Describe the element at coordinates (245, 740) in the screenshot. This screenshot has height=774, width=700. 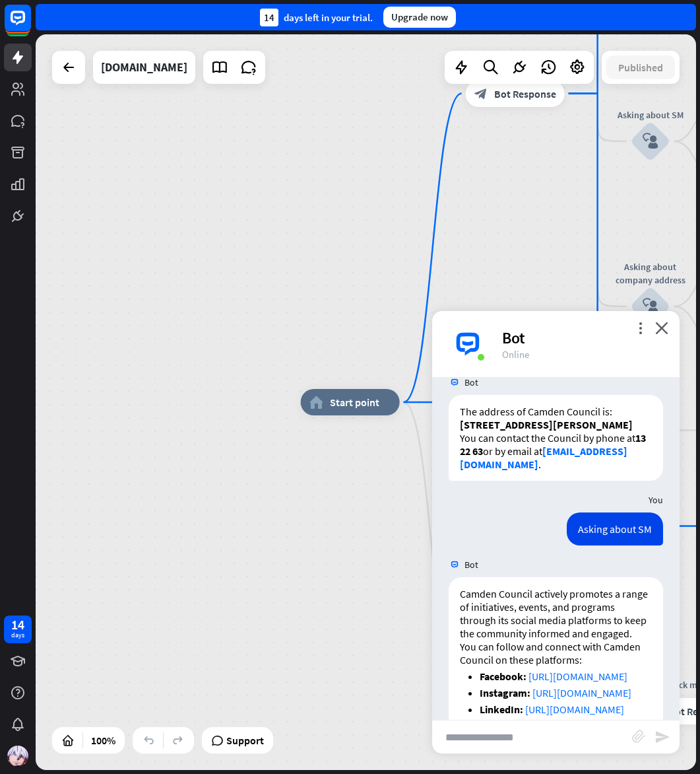
I see `span: Support` at that location.